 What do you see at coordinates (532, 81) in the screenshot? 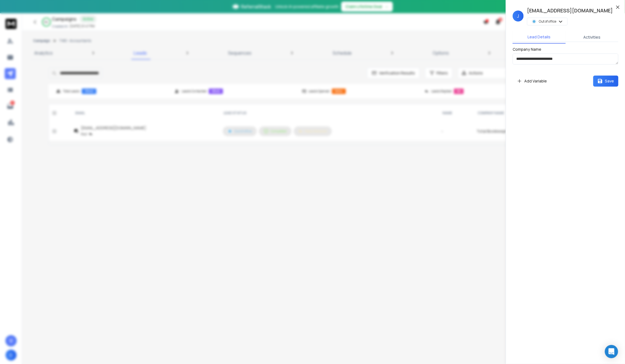
I see `button: Add Variable` at bounding box center [532, 81].